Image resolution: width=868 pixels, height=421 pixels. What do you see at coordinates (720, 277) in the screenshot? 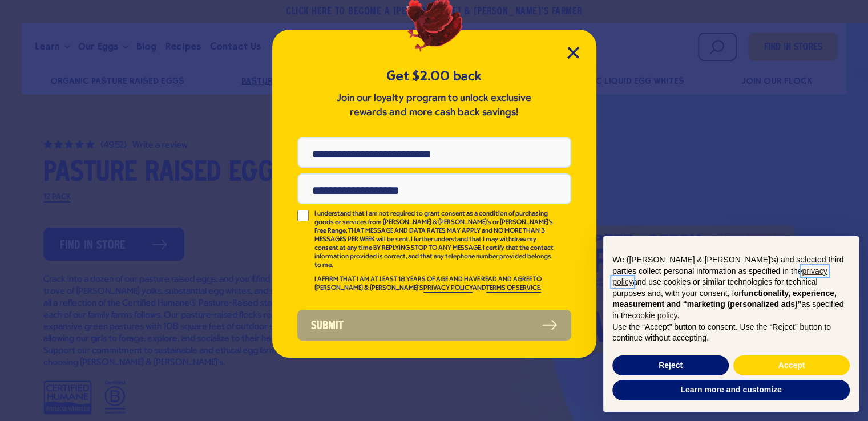
I see `a: privacy policy` at bounding box center [720, 277].